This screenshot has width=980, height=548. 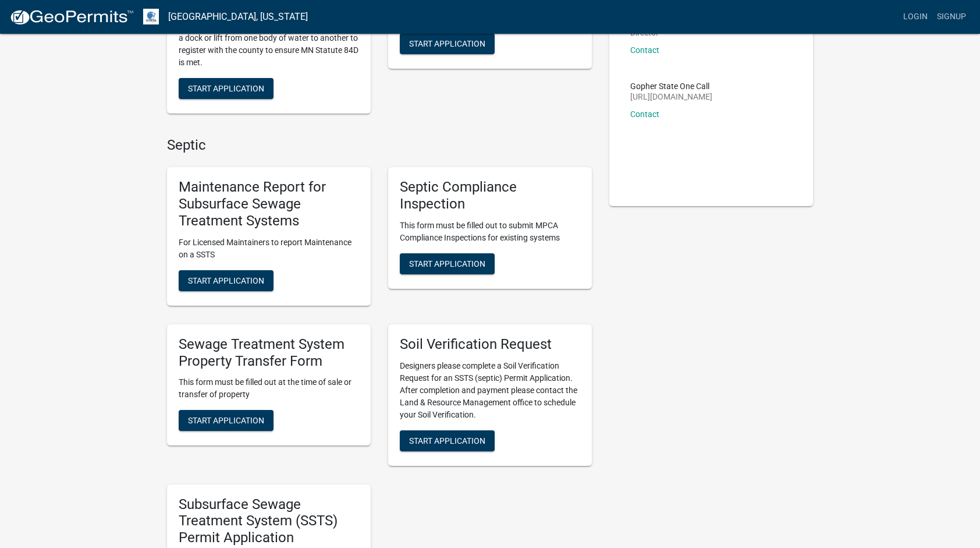 I want to click on a: Login, so click(x=915, y=17).